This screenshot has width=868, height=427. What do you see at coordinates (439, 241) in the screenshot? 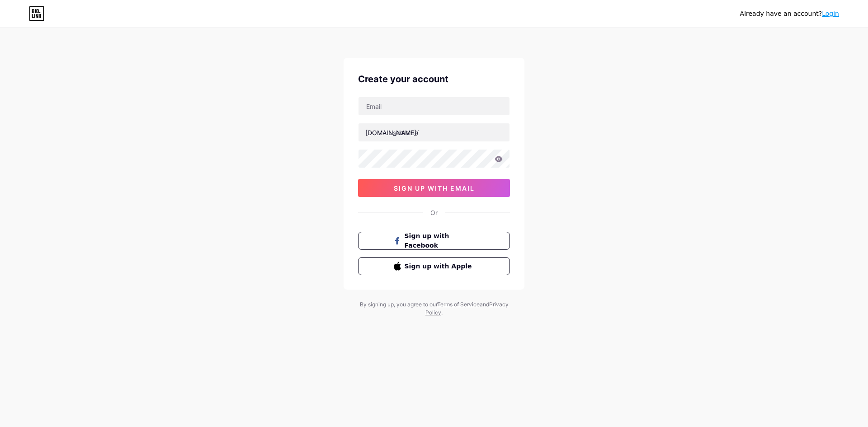
I see `span: Sign up with Facebook` at bounding box center [439, 241].